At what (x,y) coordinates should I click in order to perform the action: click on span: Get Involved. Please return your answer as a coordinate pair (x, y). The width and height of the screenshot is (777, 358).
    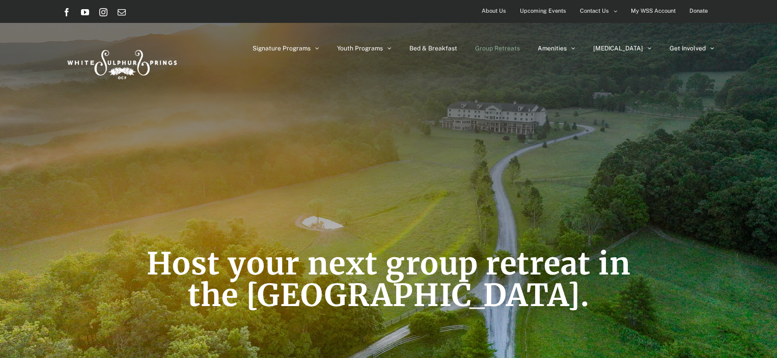
    Looking at the image, I should click on (687, 48).